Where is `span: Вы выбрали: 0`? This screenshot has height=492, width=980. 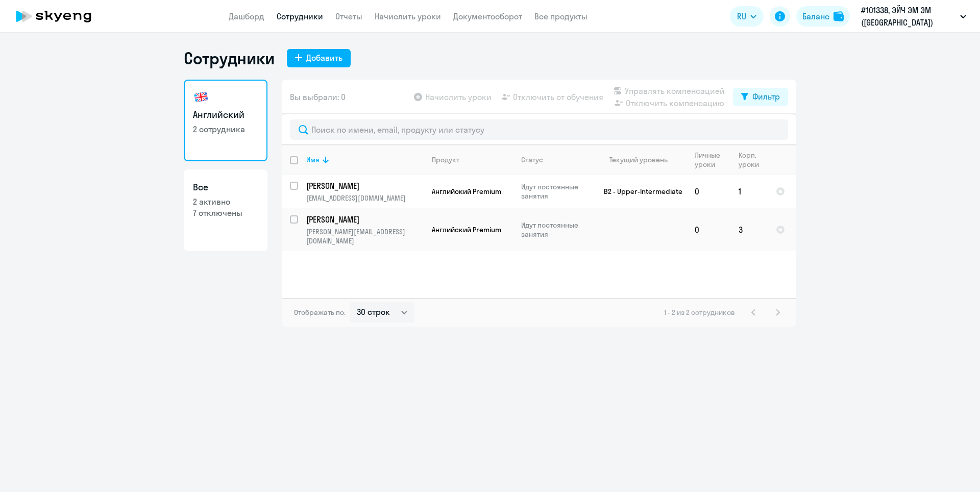
span: Вы выбрали: 0 is located at coordinates (318, 97).